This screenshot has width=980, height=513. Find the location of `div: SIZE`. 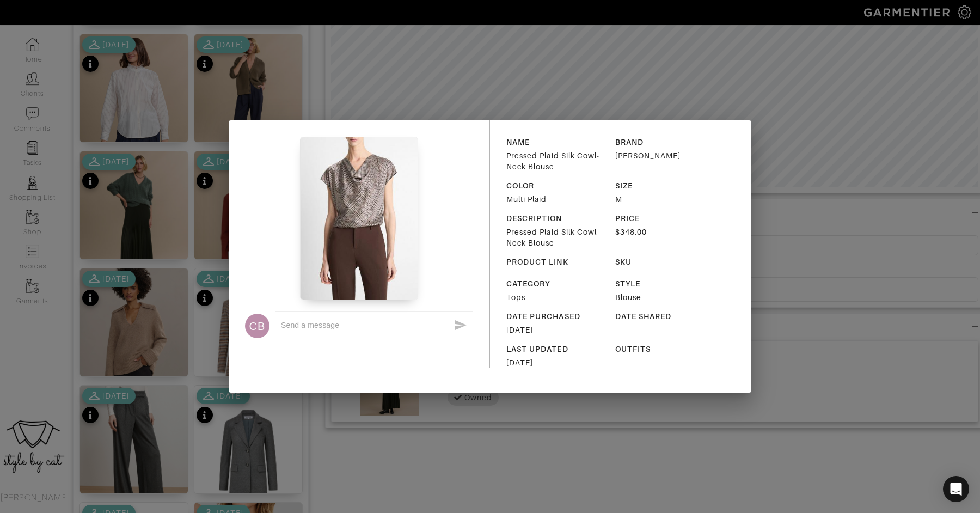

div: SIZE is located at coordinates (665, 186).